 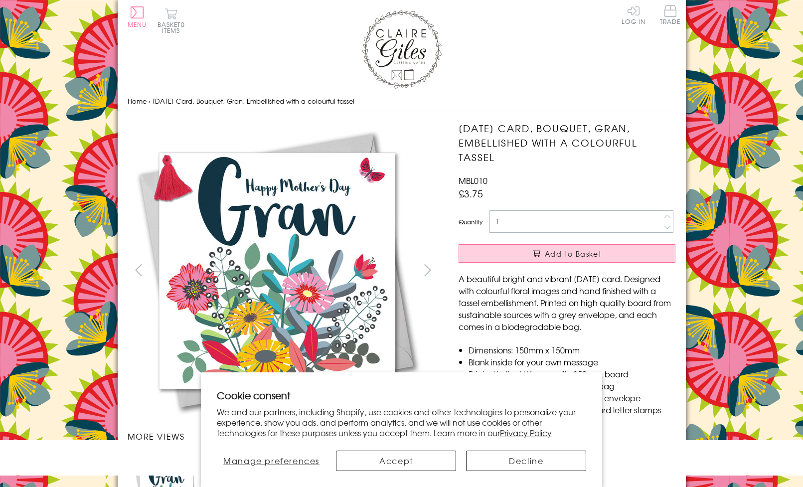 I want to click on li: Blank inside for your own message, so click(x=572, y=362).